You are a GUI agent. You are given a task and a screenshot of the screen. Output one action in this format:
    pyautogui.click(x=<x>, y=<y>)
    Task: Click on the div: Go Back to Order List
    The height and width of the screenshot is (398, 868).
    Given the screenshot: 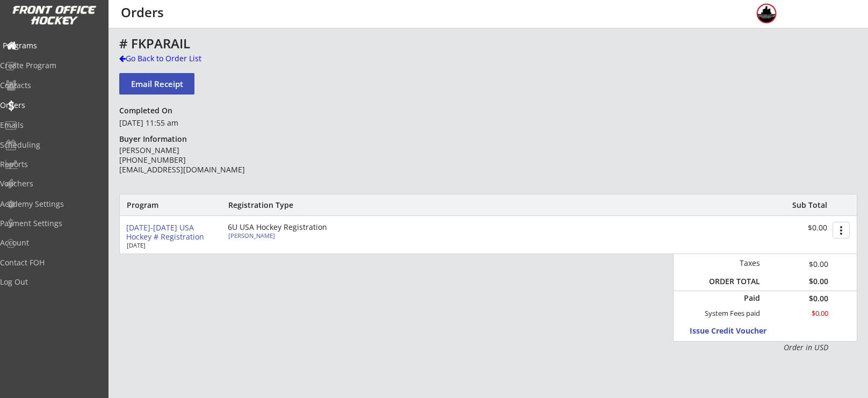 What is the action you would take?
    pyautogui.click(x=174, y=58)
    